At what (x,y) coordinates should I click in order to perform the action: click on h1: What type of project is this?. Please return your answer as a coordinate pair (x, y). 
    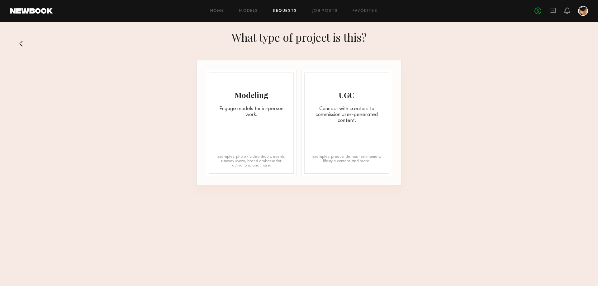
    Looking at the image, I should click on (299, 37).